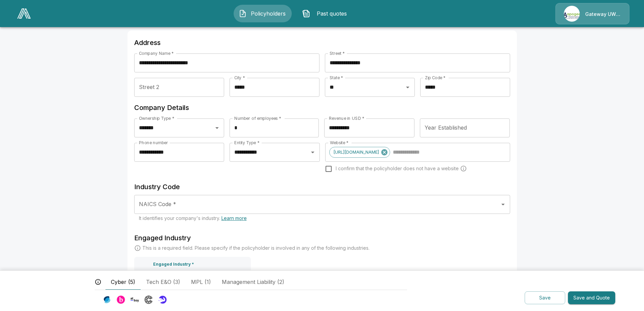 Image resolution: width=644 pixels, height=311 pixels. Describe the element at coordinates (163, 282) in the screenshot. I see `span: Tech E&O (3)` at that location.